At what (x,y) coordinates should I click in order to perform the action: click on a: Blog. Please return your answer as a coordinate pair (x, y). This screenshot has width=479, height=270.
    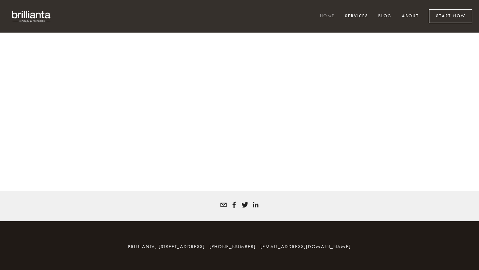
    Looking at the image, I should click on (385, 16).